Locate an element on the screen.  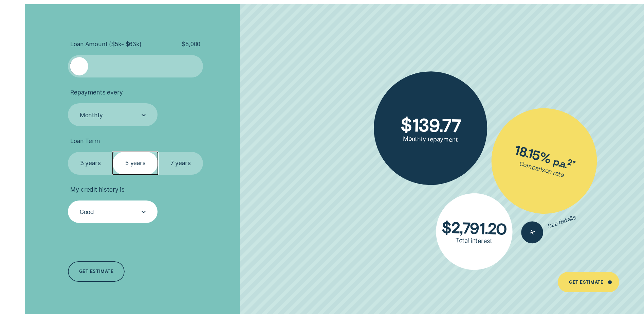
span: See details is located at coordinates (562, 222).